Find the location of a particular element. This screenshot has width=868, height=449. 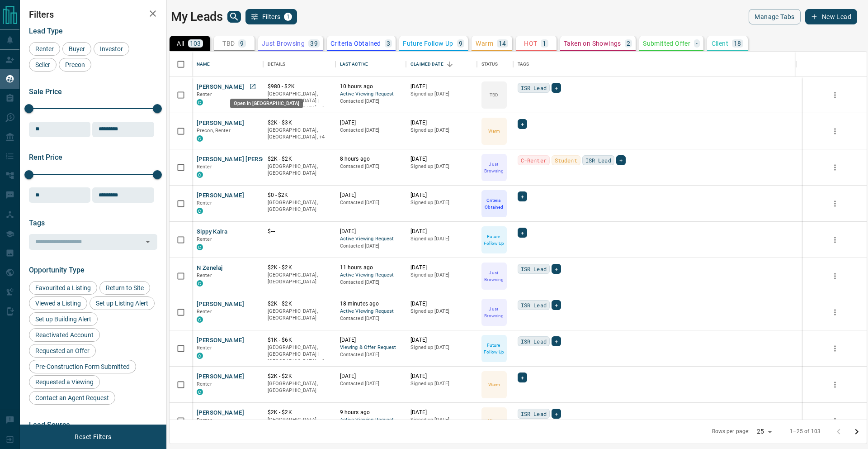

div: Reactivated Account is located at coordinates (64, 335).